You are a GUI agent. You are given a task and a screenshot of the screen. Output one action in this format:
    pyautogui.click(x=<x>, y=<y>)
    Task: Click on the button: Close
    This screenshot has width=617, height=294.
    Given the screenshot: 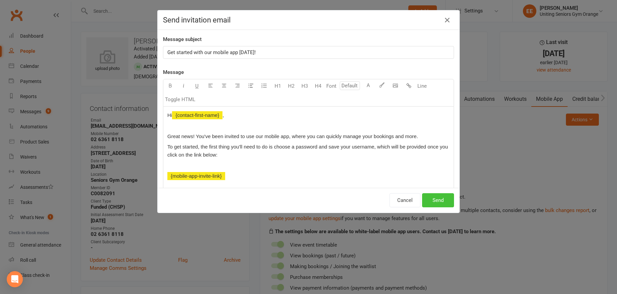 What is the action you would take?
    pyautogui.click(x=447, y=20)
    